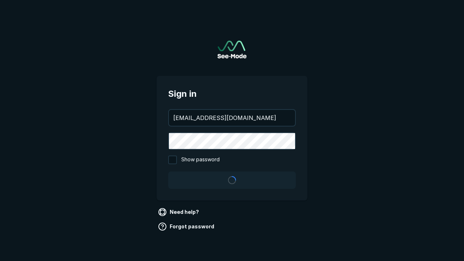 This screenshot has height=261, width=464. What do you see at coordinates (201, 160) in the screenshot?
I see `span: Show password` at bounding box center [201, 160].